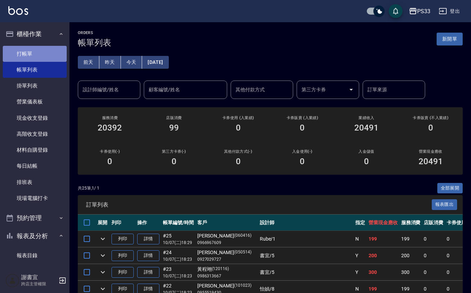 This screenshot has width=471, height=293. I want to click on a: 營業儀表板, so click(35, 102).